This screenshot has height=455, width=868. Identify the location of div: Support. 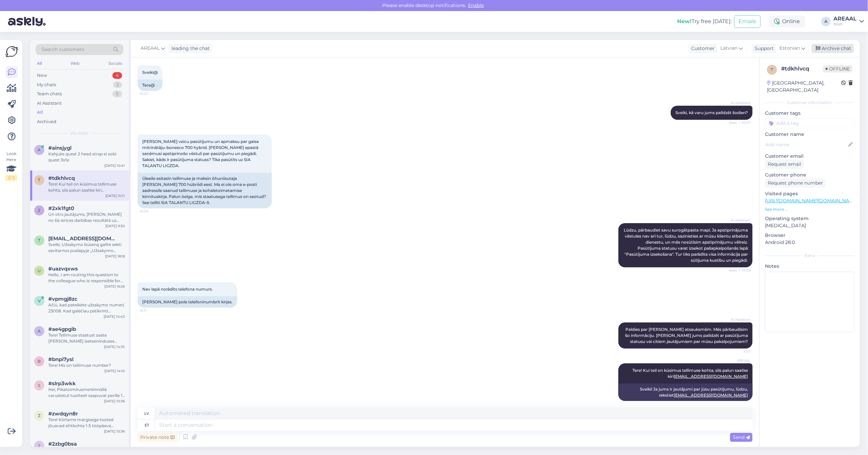
(763, 48).